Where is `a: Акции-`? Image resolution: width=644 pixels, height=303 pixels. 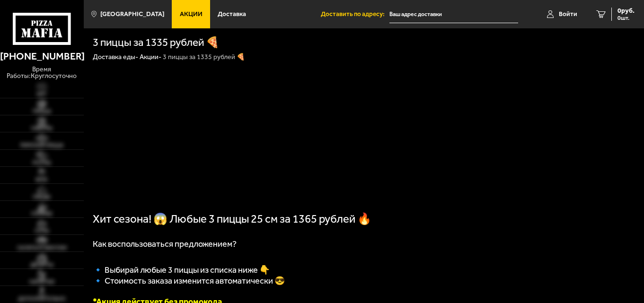
a: Акции- is located at coordinates (151, 56).